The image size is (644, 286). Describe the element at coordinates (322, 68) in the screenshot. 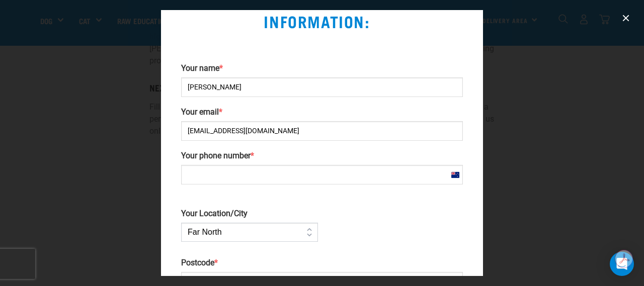

I see `label: Your name` at that location.